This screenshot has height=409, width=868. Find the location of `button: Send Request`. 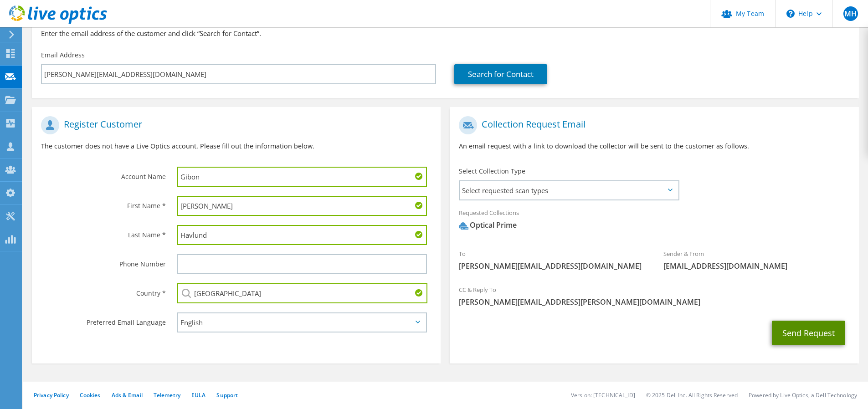

button: Send Request is located at coordinates (808, 333).